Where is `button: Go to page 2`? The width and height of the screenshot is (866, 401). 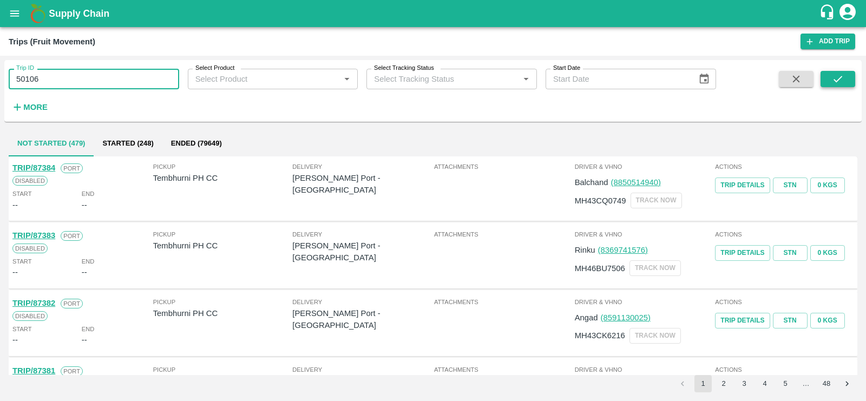 button: Go to page 2 is located at coordinates (724, 384).